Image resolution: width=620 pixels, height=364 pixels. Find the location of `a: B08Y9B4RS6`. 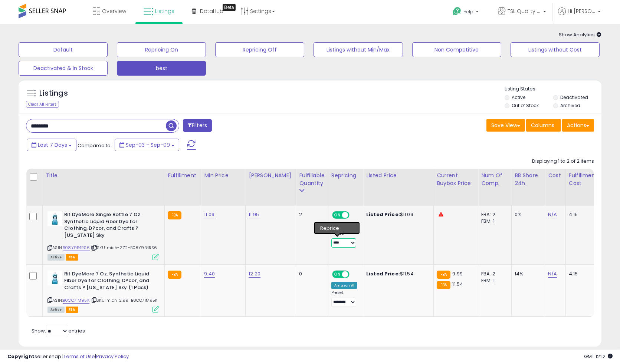

a: B08Y9B4RS6 is located at coordinates (76, 247).